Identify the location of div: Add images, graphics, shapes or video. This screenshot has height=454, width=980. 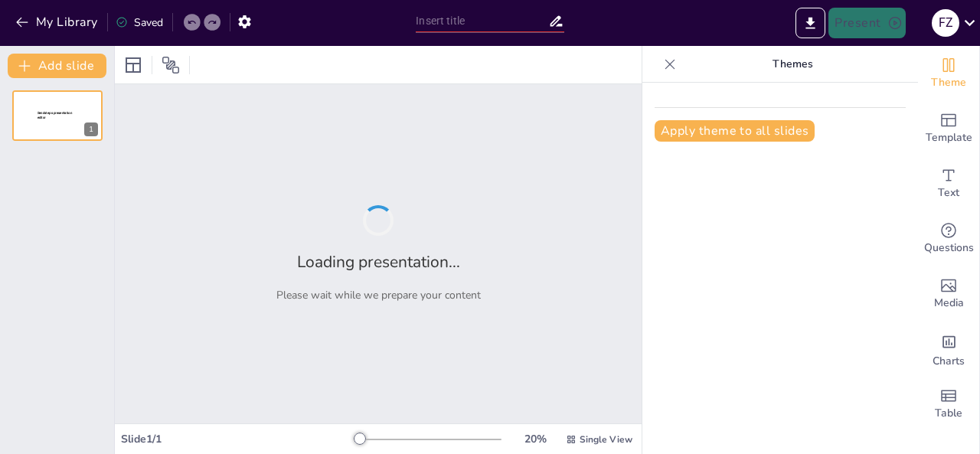
(949, 294).